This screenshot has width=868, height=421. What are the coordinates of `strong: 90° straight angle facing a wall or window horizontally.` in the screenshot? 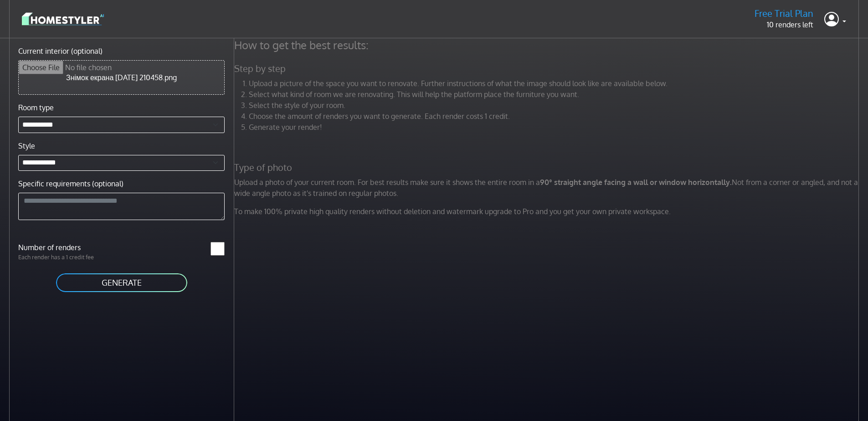 It's located at (636, 182).